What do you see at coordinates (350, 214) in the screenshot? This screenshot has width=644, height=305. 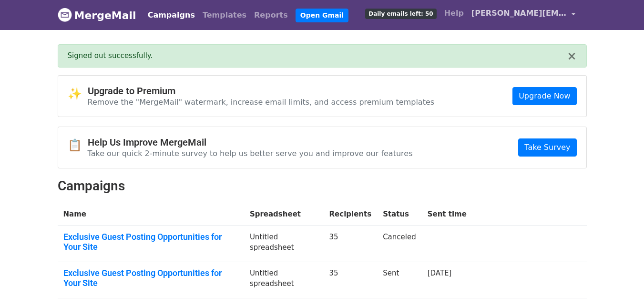 I see `th: Recipients` at bounding box center [350, 214].